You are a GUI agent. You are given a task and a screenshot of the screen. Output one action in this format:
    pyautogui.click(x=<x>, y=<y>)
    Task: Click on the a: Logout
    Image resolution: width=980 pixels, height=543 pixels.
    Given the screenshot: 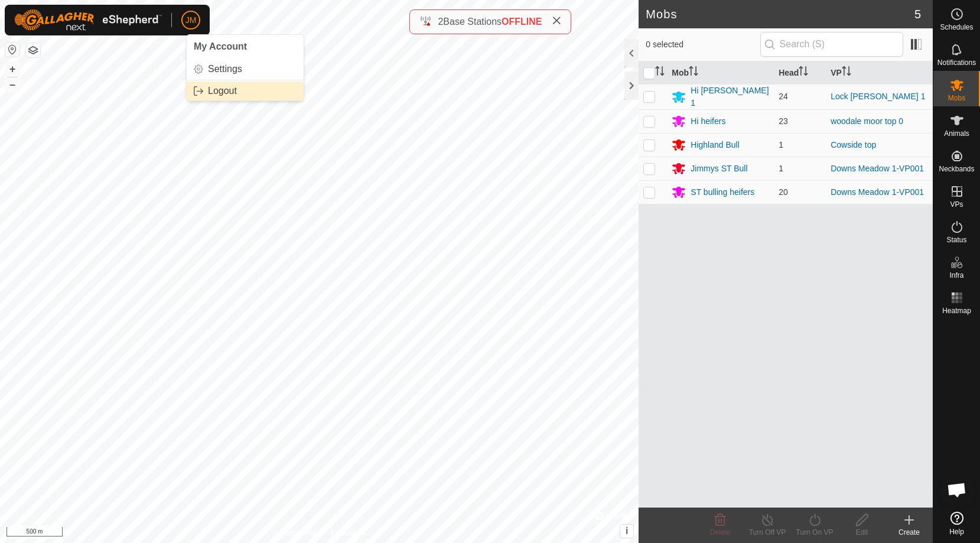 What is the action you would take?
    pyautogui.click(x=245, y=91)
    